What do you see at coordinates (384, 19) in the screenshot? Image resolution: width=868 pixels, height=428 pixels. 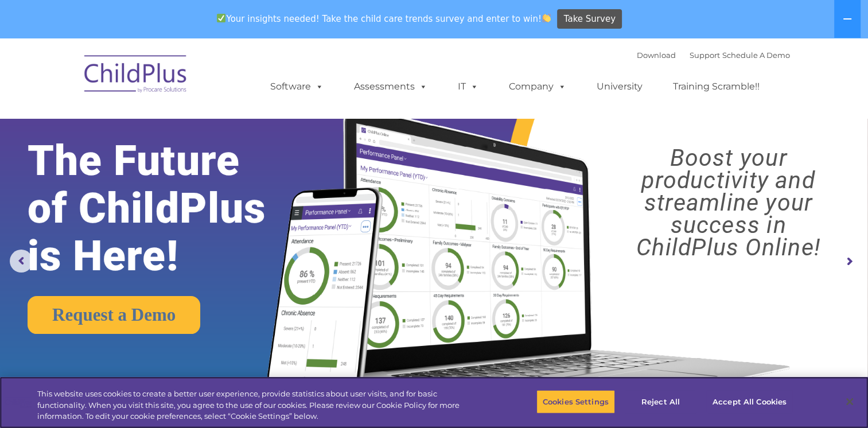 I see `span: Your insights needed! Take the child care trends survey and enter to win!` at bounding box center [384, 19].